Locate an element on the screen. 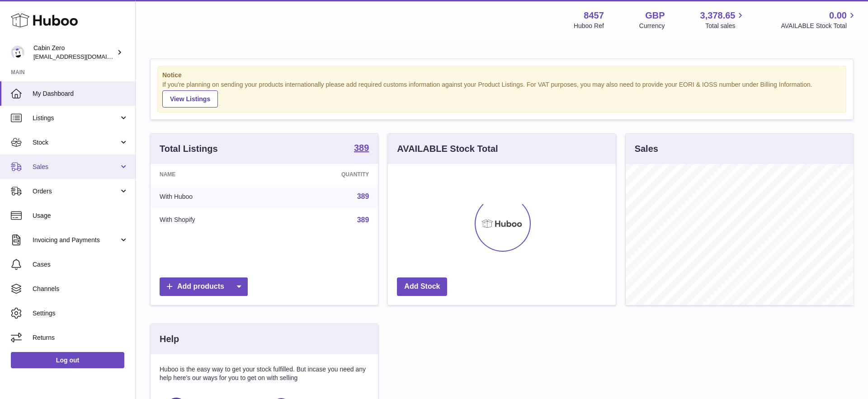  div: Currency is located at coordinates (652, 26).